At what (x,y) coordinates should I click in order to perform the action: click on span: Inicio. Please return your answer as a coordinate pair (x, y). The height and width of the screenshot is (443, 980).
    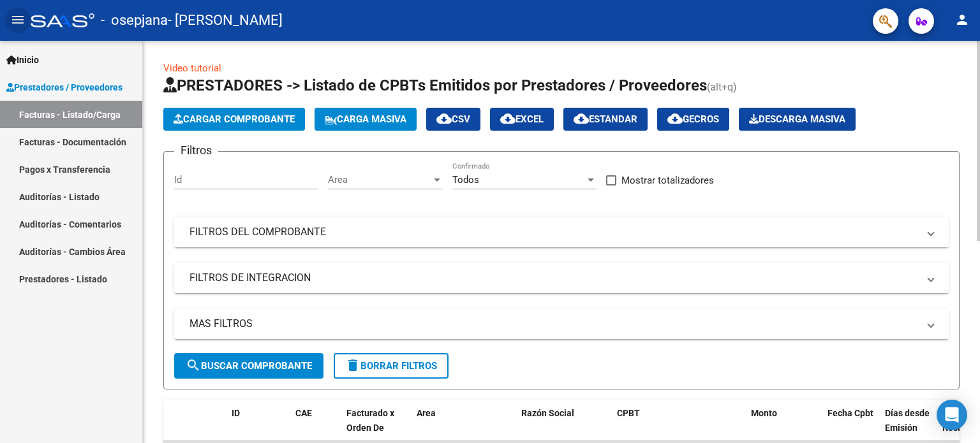
    Looking at the image, I should click on (22, 60).